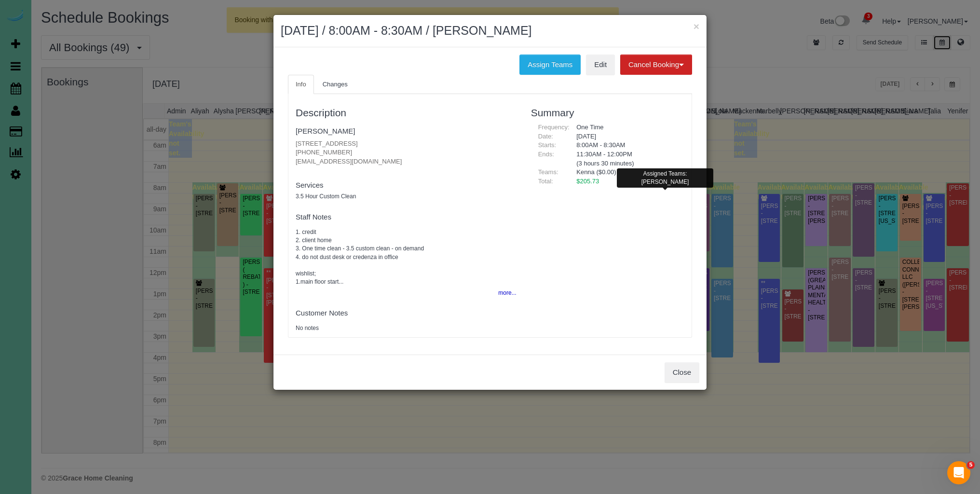 The width and height of the screenshot is (980, 494). Describe the element at coordinates (549, 172) in the screenshot. I see `span: Teams:` at that location.